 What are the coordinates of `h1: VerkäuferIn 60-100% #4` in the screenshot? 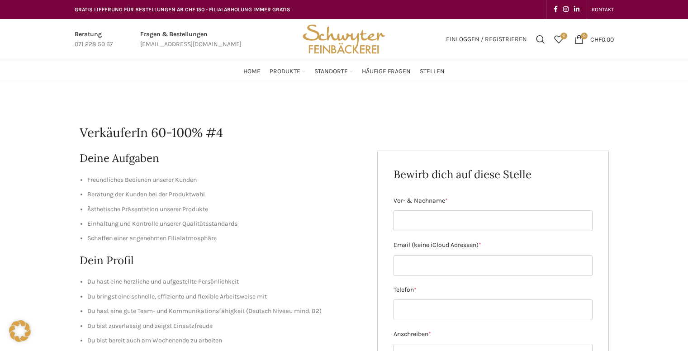 It's located at (344, 132).